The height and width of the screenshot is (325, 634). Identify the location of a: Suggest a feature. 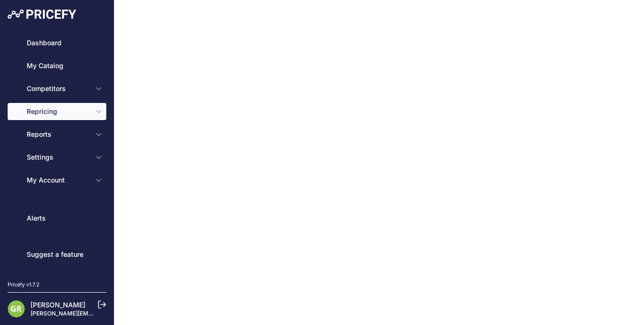
(57, 254).